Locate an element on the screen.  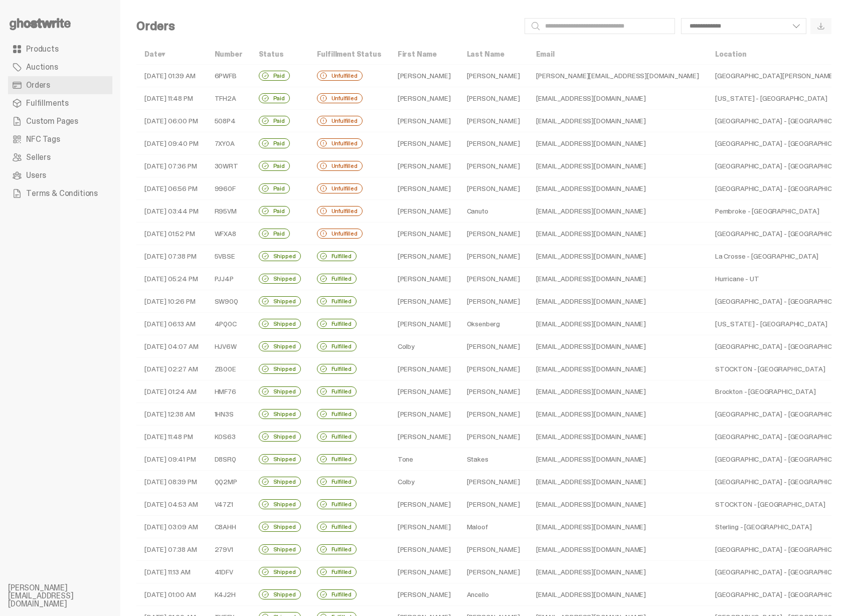
th: Email is located at coordinates (617, 54).